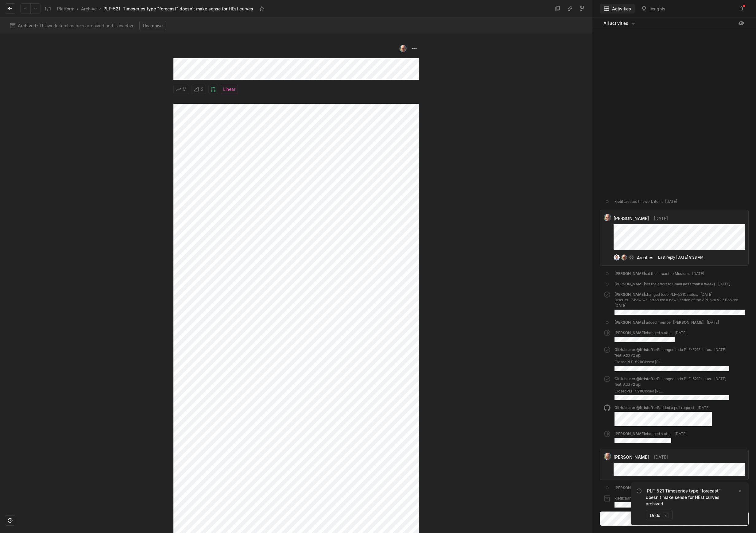  Describe the element at coordinates (202, 90) in the screenshot. I see `span: S` at that location.